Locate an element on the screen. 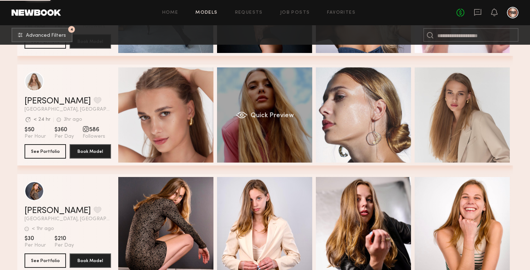  a: Favorites is located at coordinates (341, 13).